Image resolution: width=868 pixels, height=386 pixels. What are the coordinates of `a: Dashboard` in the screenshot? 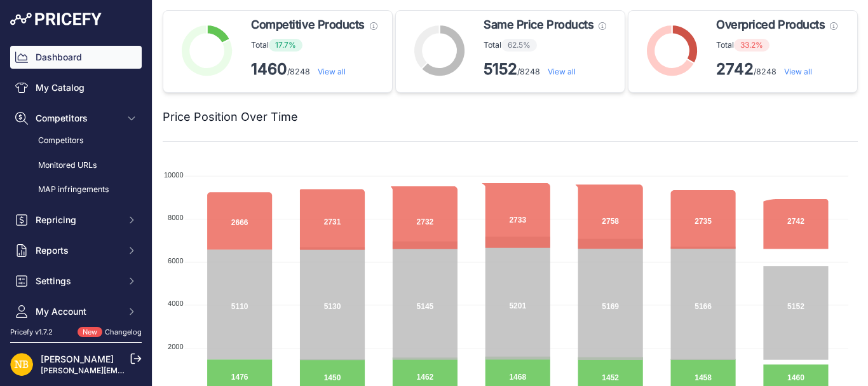 It's located at (76, 57).